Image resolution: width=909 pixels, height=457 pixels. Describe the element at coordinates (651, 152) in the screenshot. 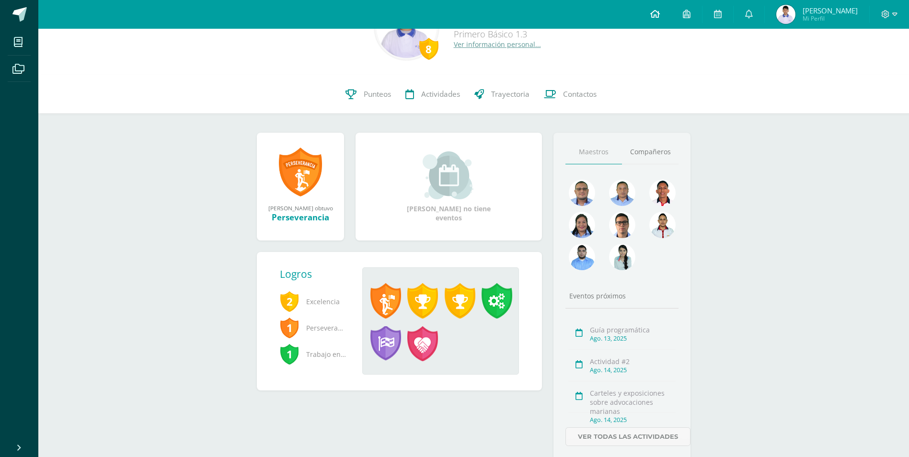

I see `a: Compañeros` at that location.